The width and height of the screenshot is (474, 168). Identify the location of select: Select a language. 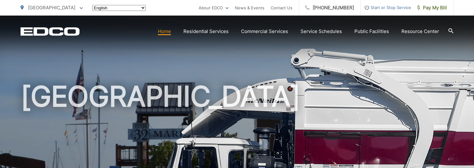
(119, 8).